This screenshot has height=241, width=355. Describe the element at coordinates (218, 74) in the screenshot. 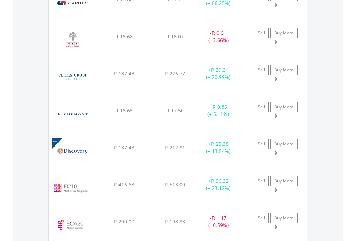

I see `div: + (+ 20.99%)` at that location.